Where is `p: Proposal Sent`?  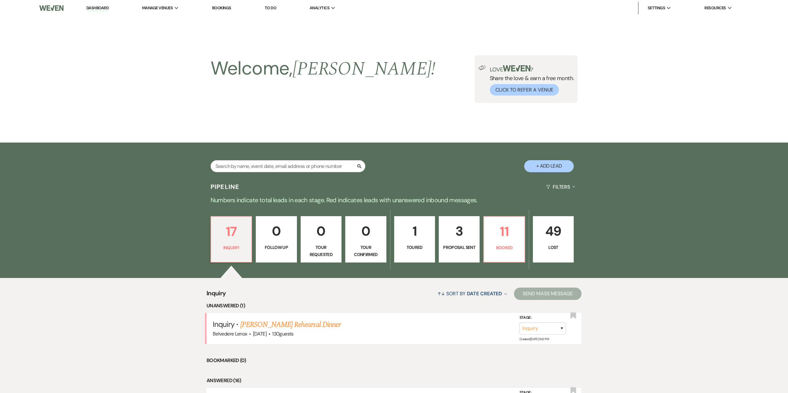 p: Proposal Sent is located at coordinates (459, 248).